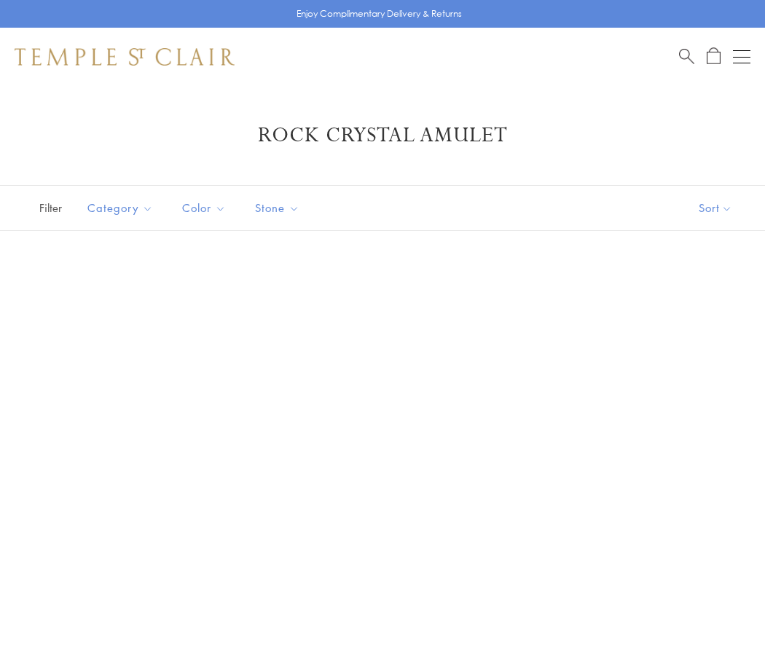  Describe the element at coordinates (379, 14) in the screenshot. I see `p: Enjoy Complimentary Delivery & Returns` at that location.